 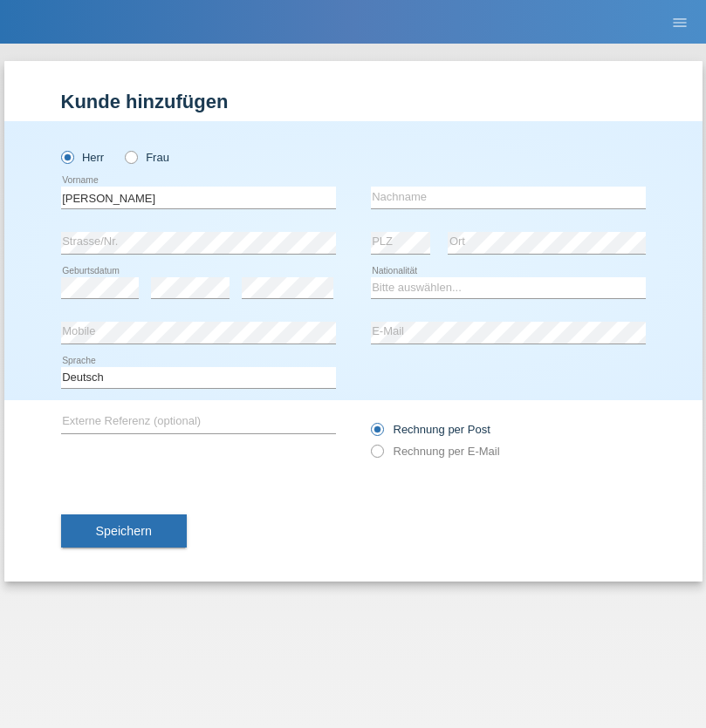 What do you see at coordinates (146, 157) in the screenshot?
I see `label: Frau` at bounding box center [146, 157].